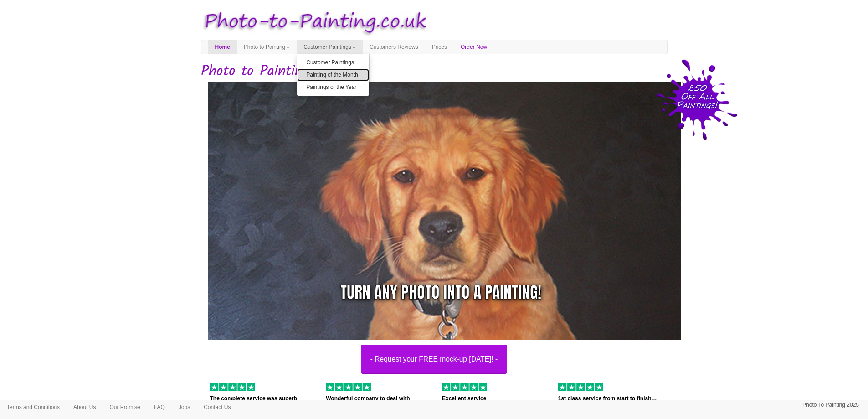 This screenshot has height=419, width=868. I want to click on a: Home, so click(223, 47).